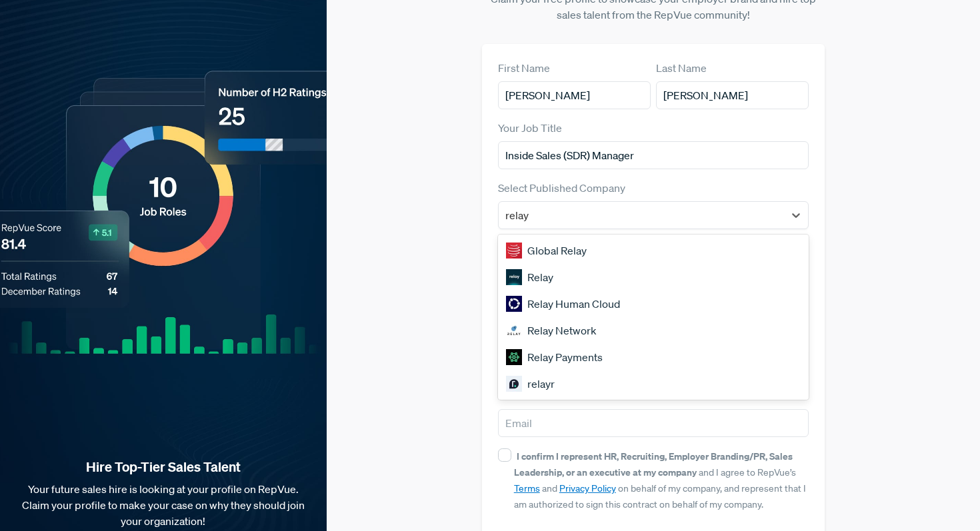 The width and height of the screenshot is (980, 531). What do you see at coordinates (653, 304) in the screenshot?
I see `div: Relay Human Cloud` at bounding box center [653, 304].